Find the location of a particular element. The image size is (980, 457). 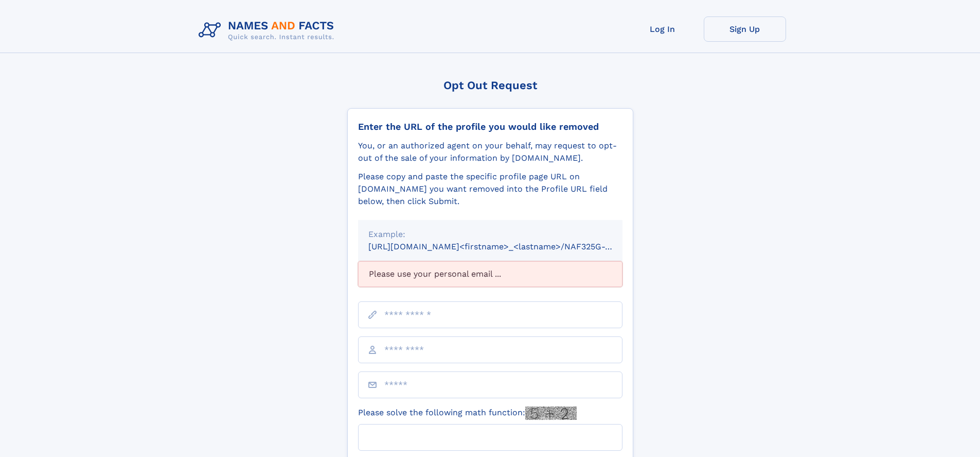

a: Sign Up is located at coordinates (745, 29).